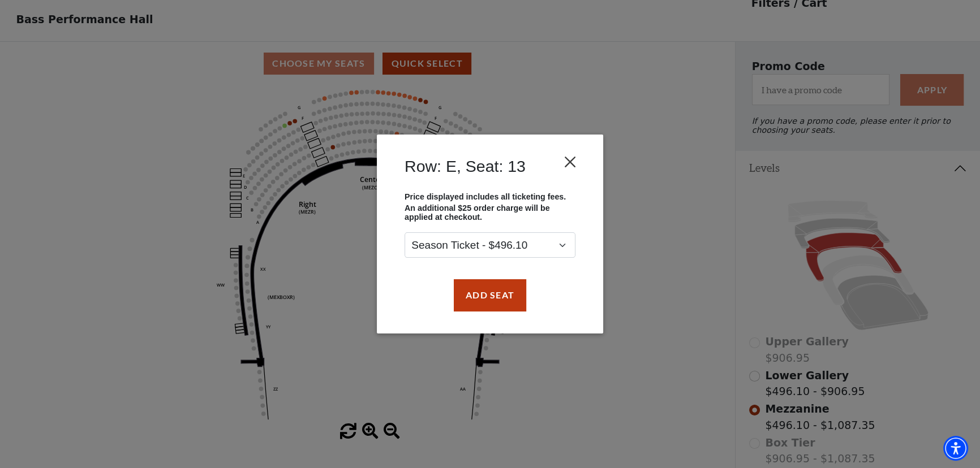  What do you see at coordinates (490, 213) in the screenshot?
I see `p: An additional $25 order charge will be applied at checkout.` at bounding box center [490, 213].